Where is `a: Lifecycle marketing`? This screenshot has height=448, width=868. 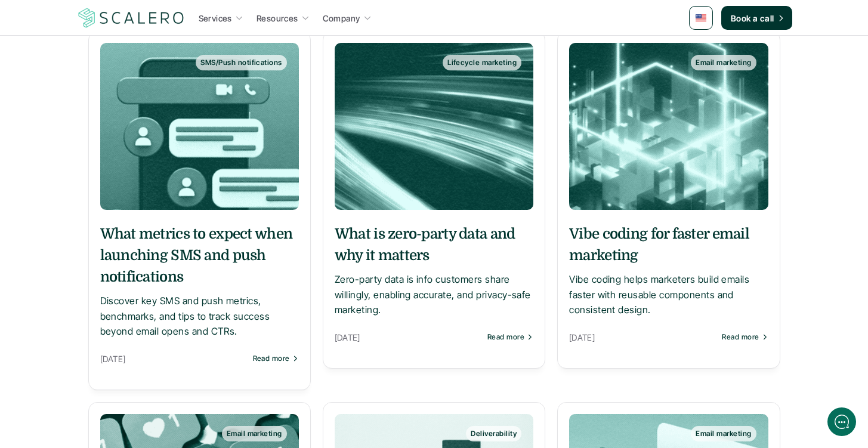 a: Lifecycle marketing is located at coordinates (434, 126).